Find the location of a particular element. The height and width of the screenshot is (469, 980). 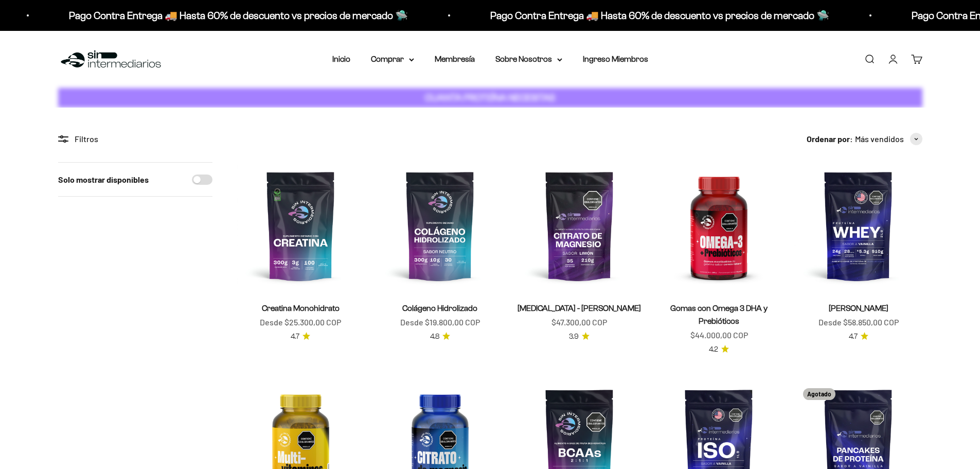

span: Más vendidos is located at coordinates (879, 139).